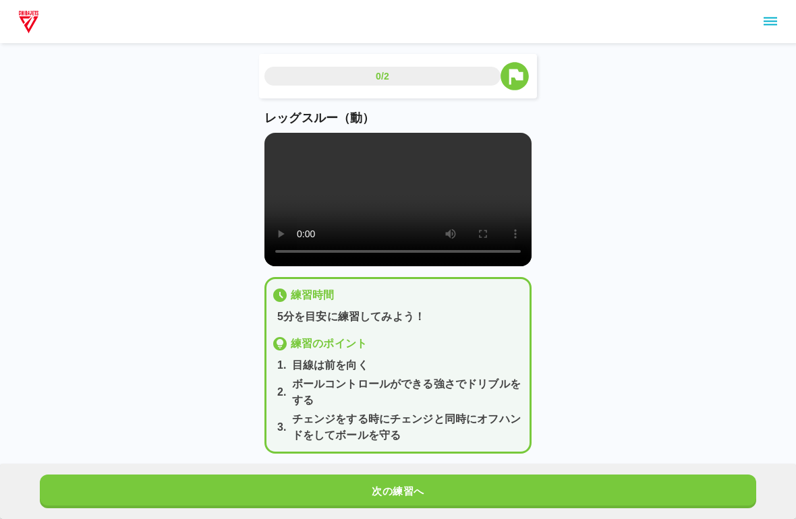 Image resolution: width=796 pixels, height=519 pixels. Describe the element at coordinates (408, 428) in the screenshot. I see `p: チェンジをする時にチェンジと同時にオフハンドをしてボールを守る` at that location.